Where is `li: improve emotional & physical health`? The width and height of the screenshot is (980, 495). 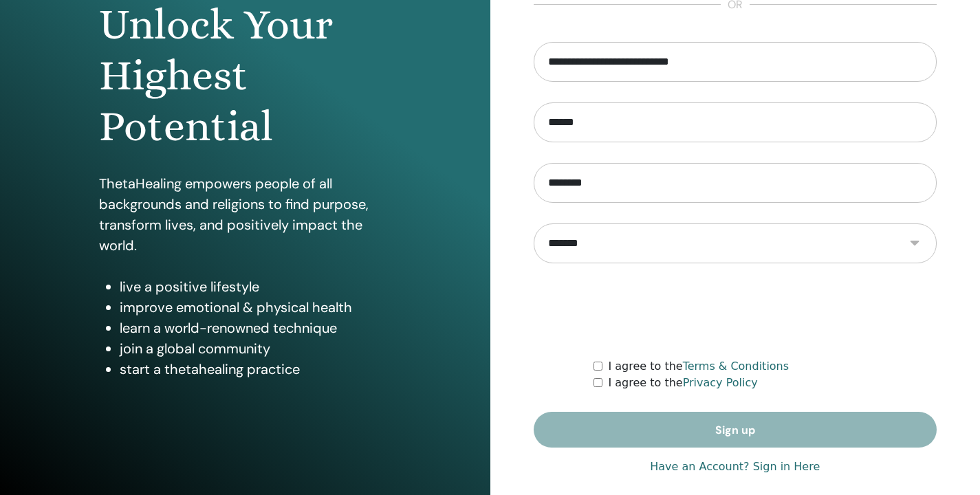 li: improve emotional & physical health is located at coordinates (255, 307).